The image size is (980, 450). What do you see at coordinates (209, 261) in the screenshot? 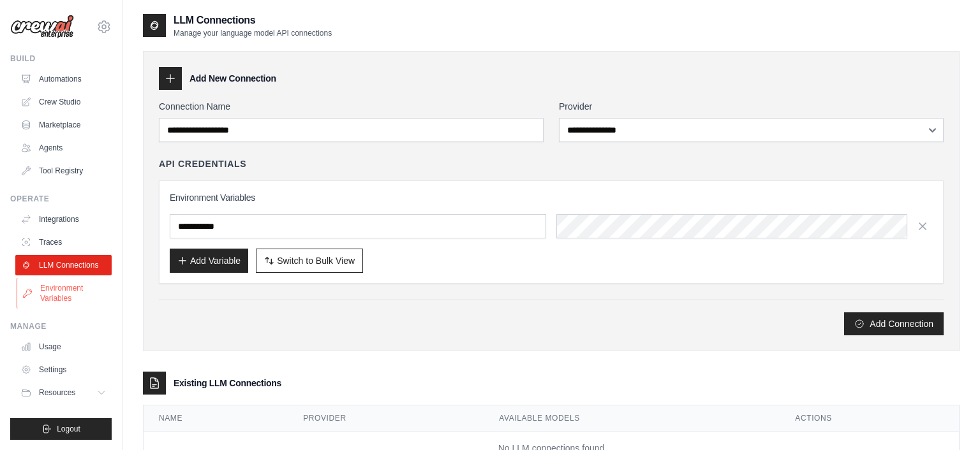
I see `button: Add Variable` at bounding box center [209, 261].